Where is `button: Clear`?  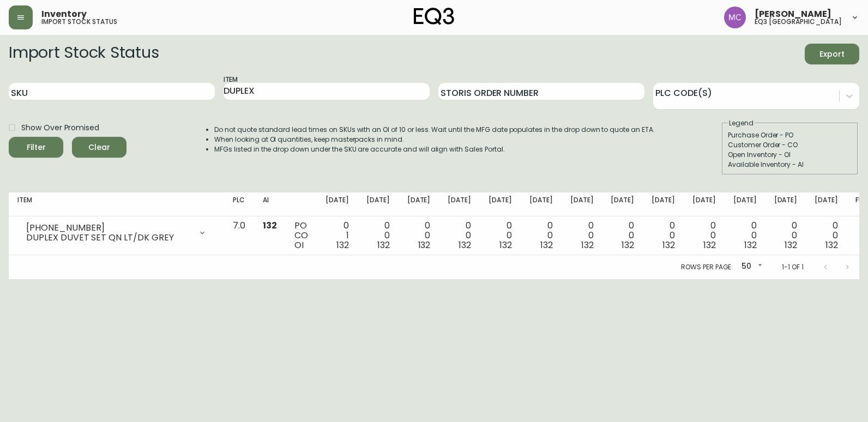 button: Clear is located at coordinates (99, 147).